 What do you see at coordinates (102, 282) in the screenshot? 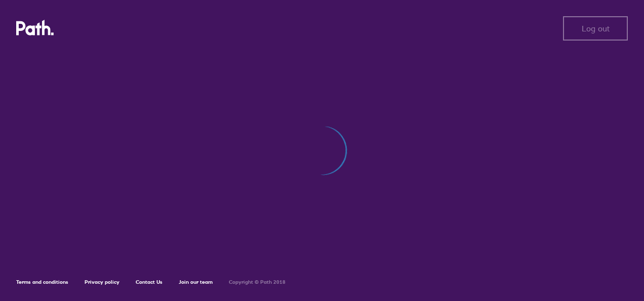
I see `a: Privacy policy` at bounding box center [102, 282].